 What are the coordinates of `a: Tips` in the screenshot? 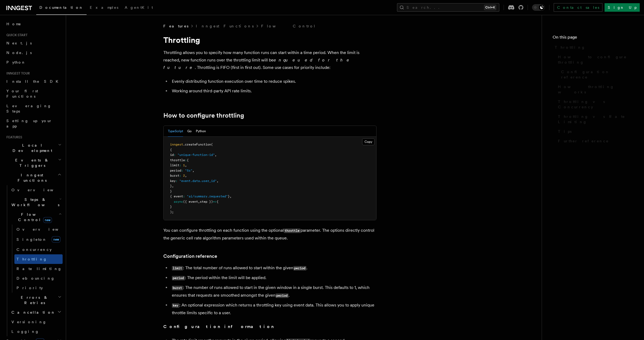 It's located at (594, 131).